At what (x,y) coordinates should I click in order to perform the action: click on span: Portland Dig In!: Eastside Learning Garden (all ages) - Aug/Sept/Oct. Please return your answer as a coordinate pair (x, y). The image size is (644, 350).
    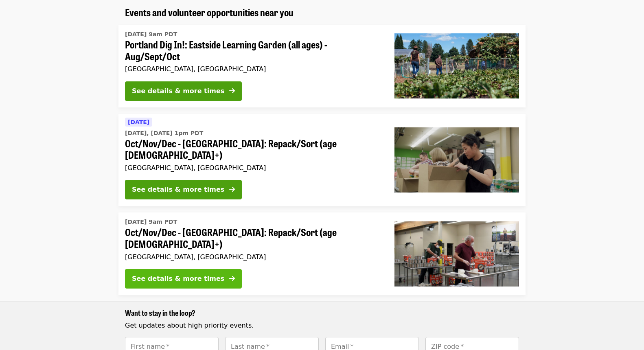
    Looking at the image, I should click on (253, 51).